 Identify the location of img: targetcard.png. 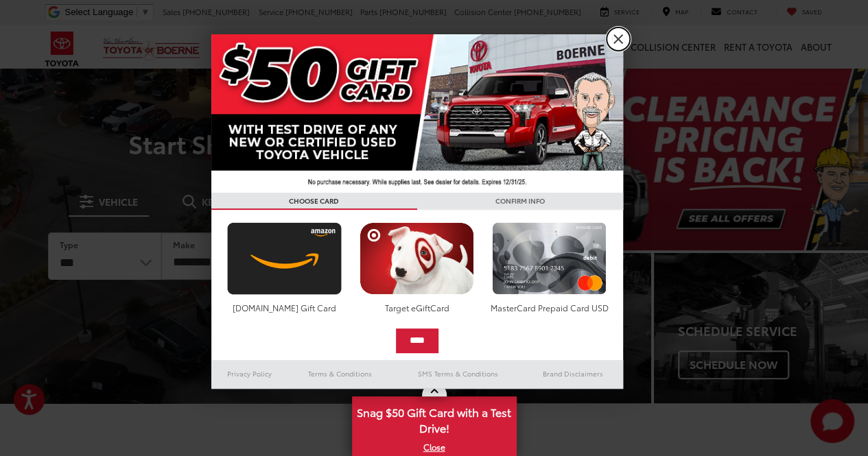
(417, 259).